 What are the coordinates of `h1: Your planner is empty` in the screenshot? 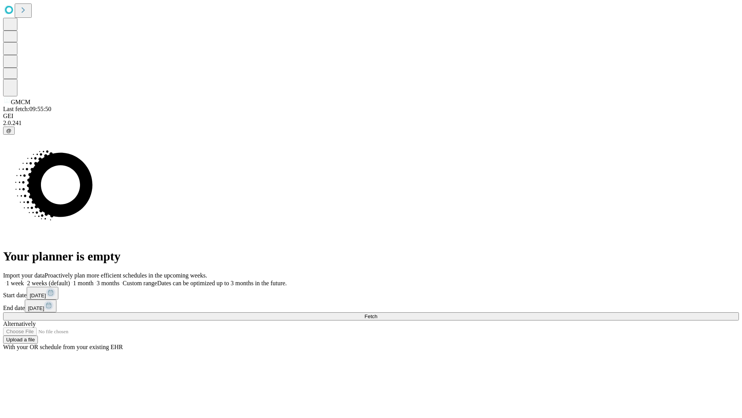 It's located at (371, 256).